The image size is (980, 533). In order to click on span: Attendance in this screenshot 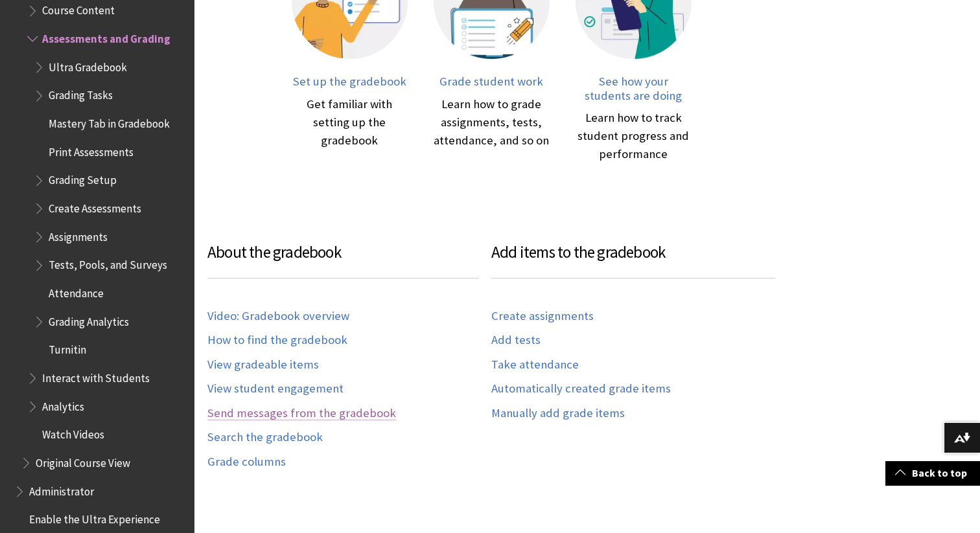, I will do `click(75, 291)`.